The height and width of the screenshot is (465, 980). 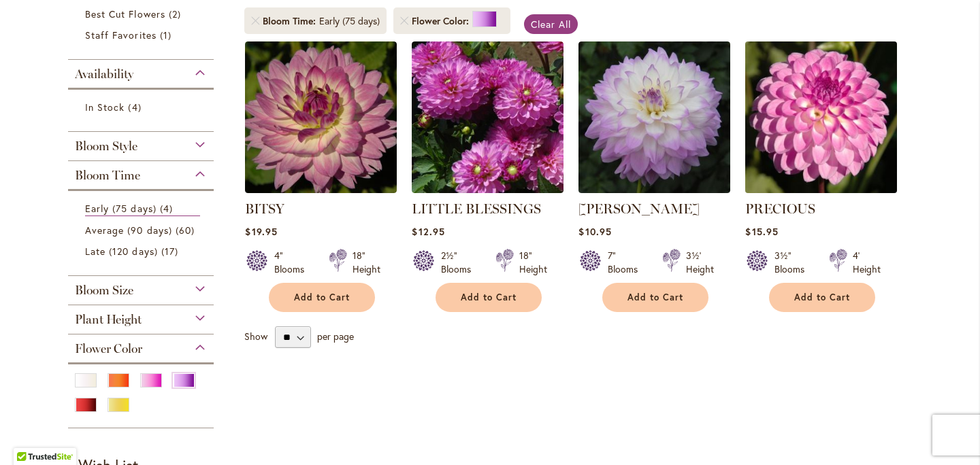 What do you see at coordinates (142, 35) in the screenshot?
I see `a: Staff Favorites` at bounding box center [142, 35].